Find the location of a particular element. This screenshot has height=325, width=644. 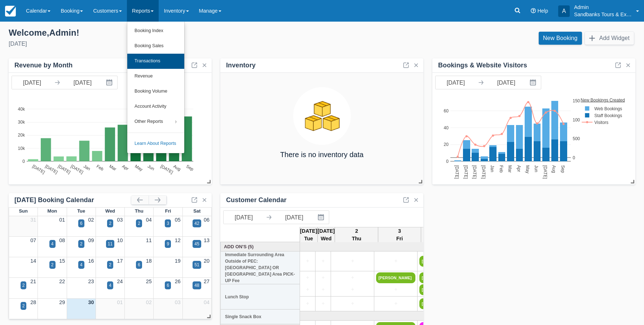

a: 07 is located at coordinates (33, 240).